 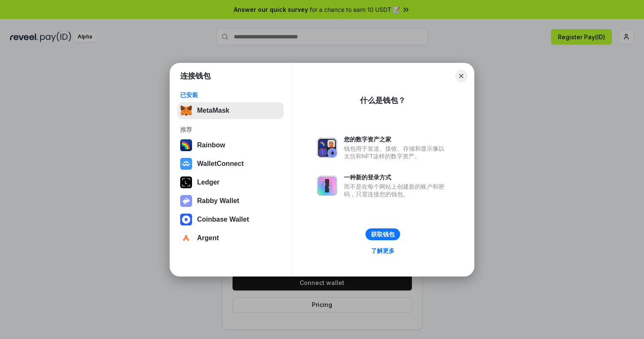 I want to click on button: Close, so click(x=462, y=76).